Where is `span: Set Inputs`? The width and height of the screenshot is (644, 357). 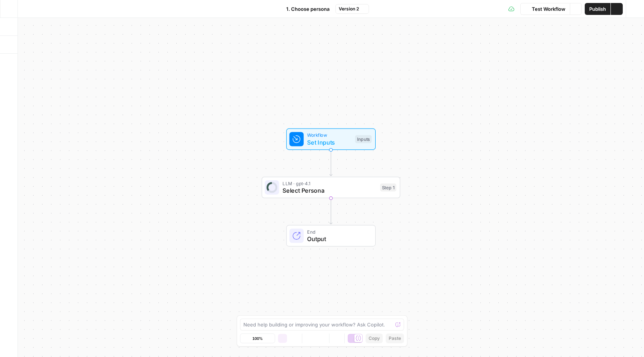
span: Set Inputs is located at coordinates (329, 142).